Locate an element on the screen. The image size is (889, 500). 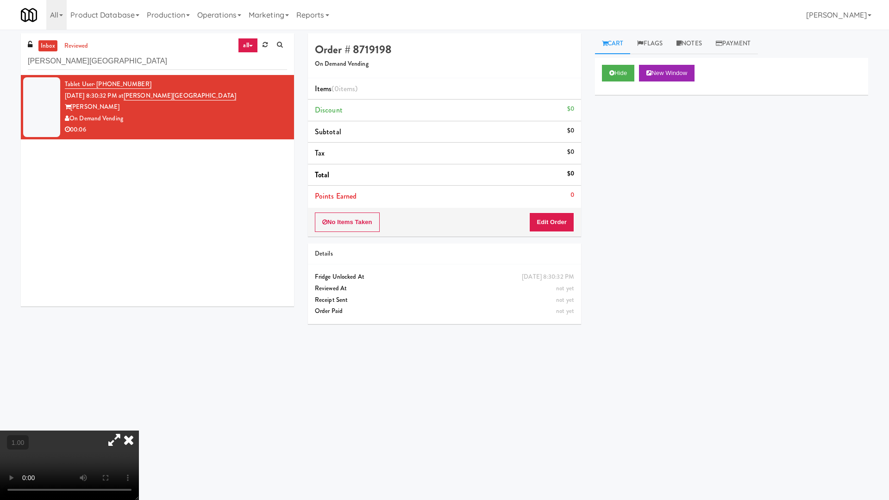
a: inbox is located at coordinates (48, 46).